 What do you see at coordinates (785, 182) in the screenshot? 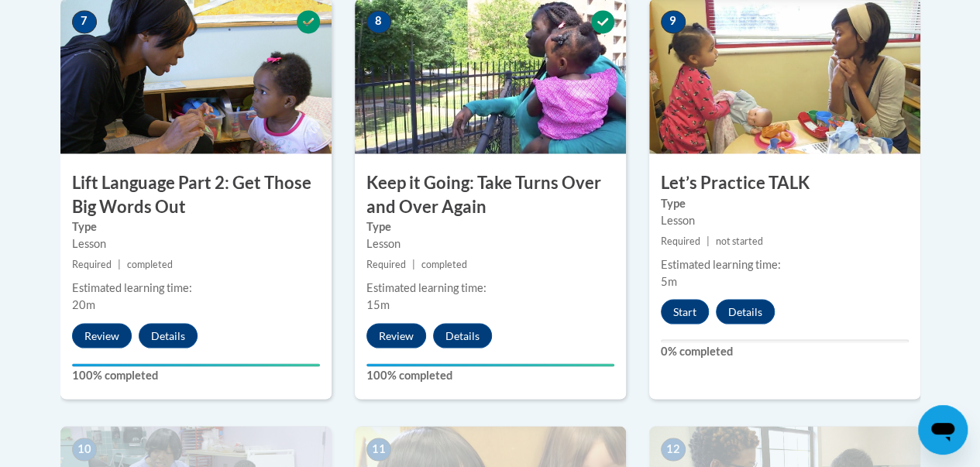
I see `h3: Let’s Practice TALK` at bounding box center [785, 182].